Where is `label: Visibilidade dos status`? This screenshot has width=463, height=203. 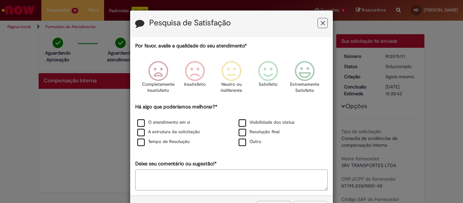
label: Visibilidade dos status is located at coordinates (266, 122).